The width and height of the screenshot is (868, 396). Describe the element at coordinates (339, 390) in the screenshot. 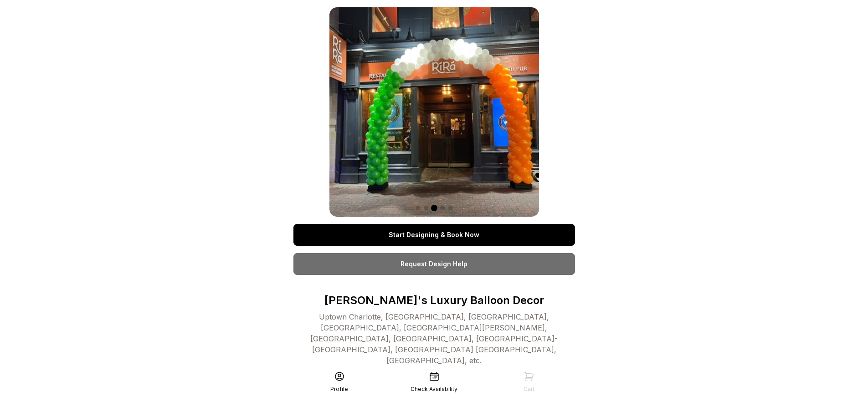

I see `div: Profile` at that location.